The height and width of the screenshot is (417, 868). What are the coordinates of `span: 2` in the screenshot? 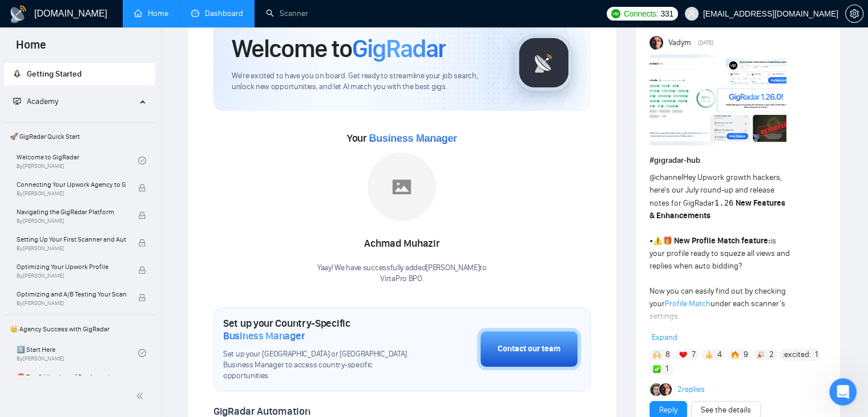 It's located at (772, 355).